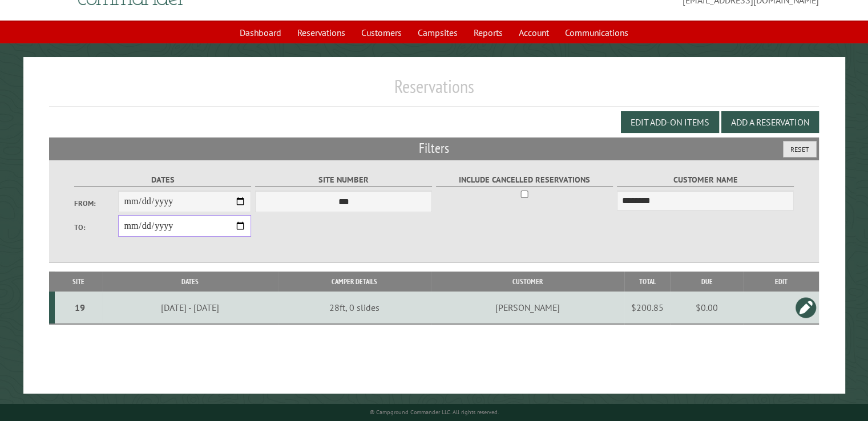 This screenshot has width=868, height=421. What do you see at coordinates (434, 149) in the screenshot?
I see `h2: Filters` at bounding box center [434, 149].